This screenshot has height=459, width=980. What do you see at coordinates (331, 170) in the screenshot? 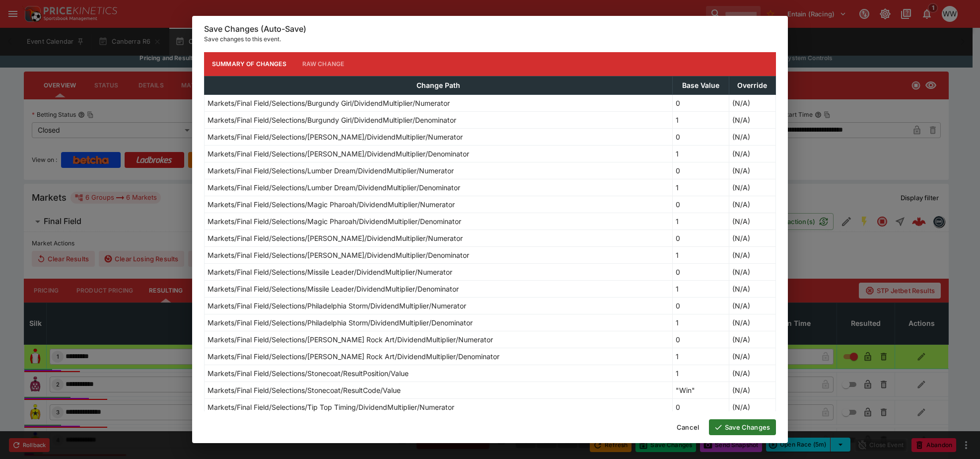
I see `p: Markets/Final Field/Selections/Lumber Dream/DividendMultiplier/Numerator` at bounding box center [331, 170].